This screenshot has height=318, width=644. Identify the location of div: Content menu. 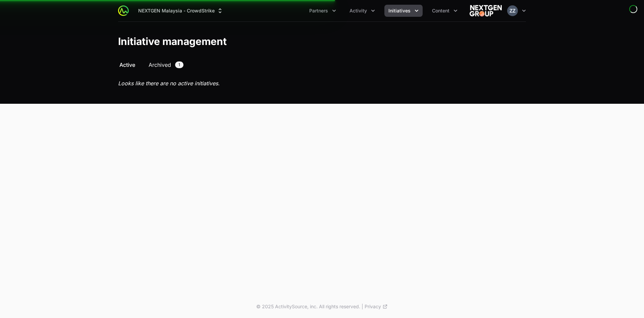
(445, 11).